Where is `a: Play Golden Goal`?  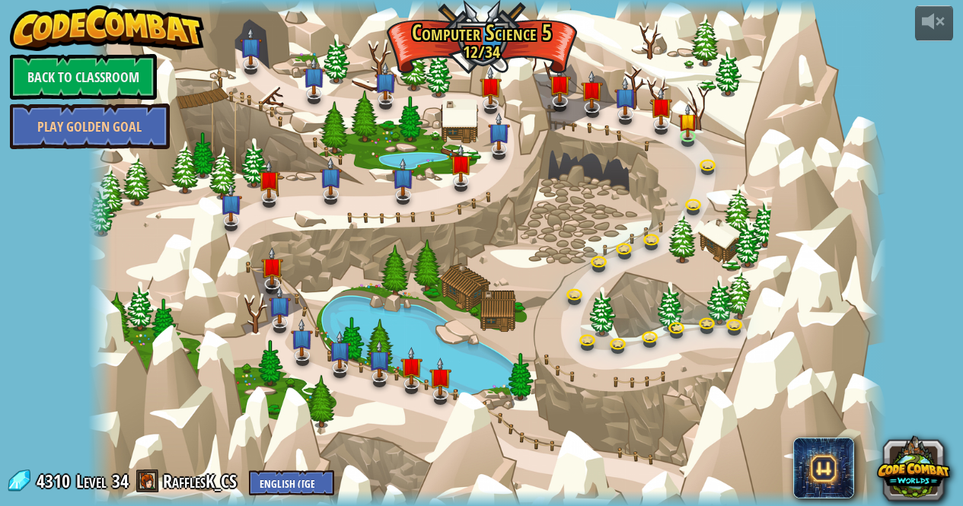
a: Play Golden Goal is located at coordinates (90, 126).